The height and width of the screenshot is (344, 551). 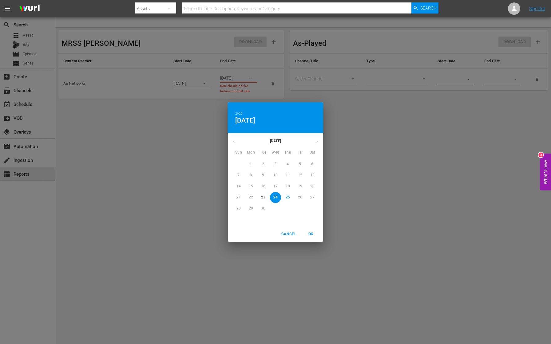 What do you see at coordinates (239, 114) in the screenshot?
I see `h6: 2025` at bounding box center [239, 114].